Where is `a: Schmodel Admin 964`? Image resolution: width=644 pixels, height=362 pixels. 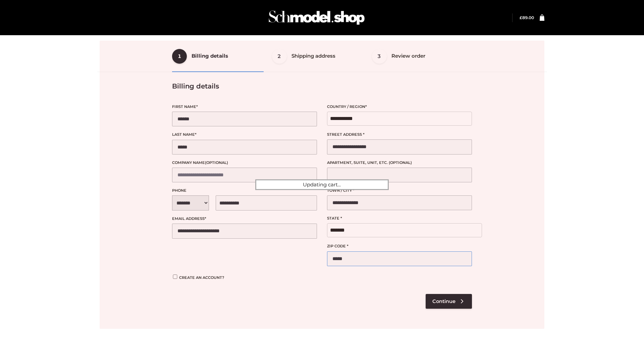 a: Schmodel Admin 964 is located at coordinates (317, 17).